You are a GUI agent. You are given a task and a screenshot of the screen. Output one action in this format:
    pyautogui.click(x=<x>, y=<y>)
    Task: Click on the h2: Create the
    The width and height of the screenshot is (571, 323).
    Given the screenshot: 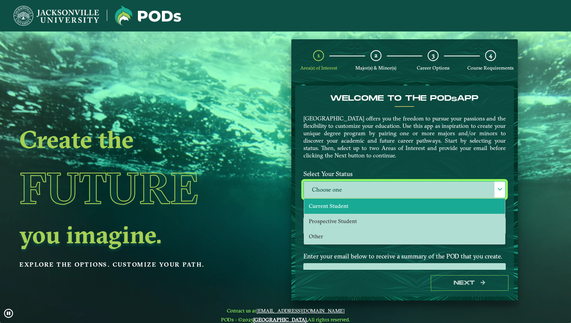 What is the action you would take?
    pyautogui.click(x=129, y=139)
    